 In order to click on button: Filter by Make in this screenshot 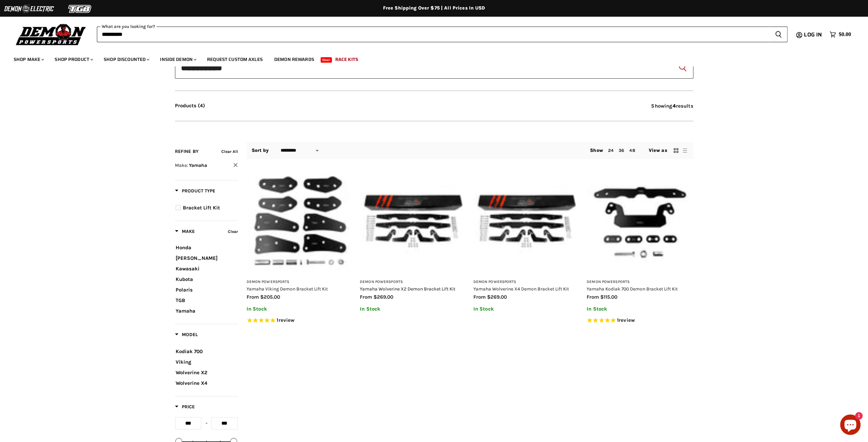, I will do `click(185, 232)`.